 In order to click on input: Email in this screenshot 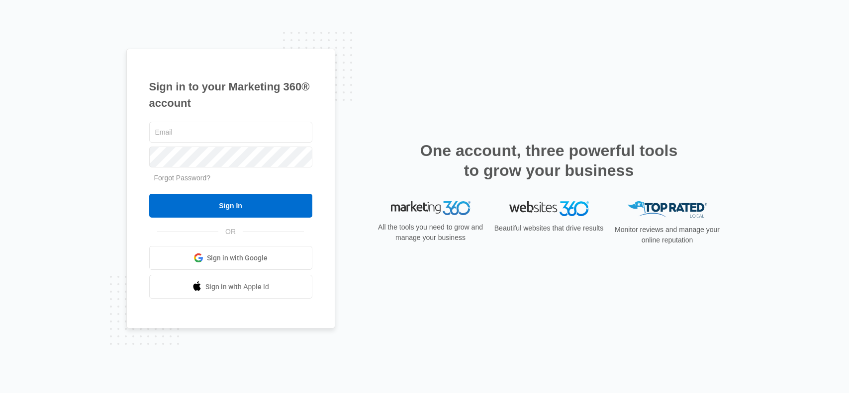, I will do `click(231, 132)`.